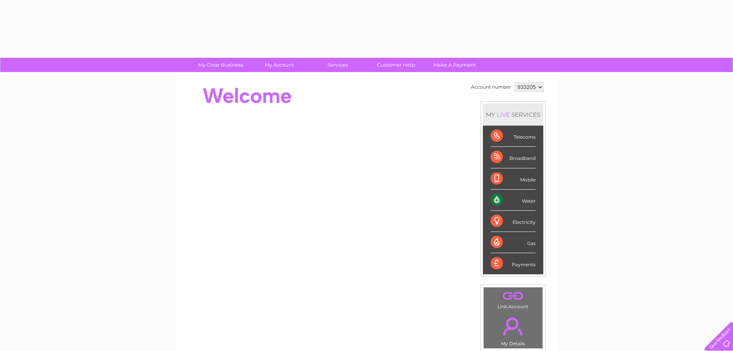  I want to click on div: LIVE, so click(503, 114).